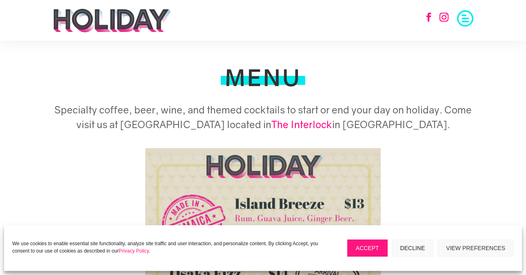 The width and height of the screenshot is (526, 275). What do you see at coordinates (263, 119) in the screenshot?
I see `h5: Specialty coffee, beer, wine, and themed cocktails to start or end your day on holiday. Come visi...` at bounding box center [263, 119].